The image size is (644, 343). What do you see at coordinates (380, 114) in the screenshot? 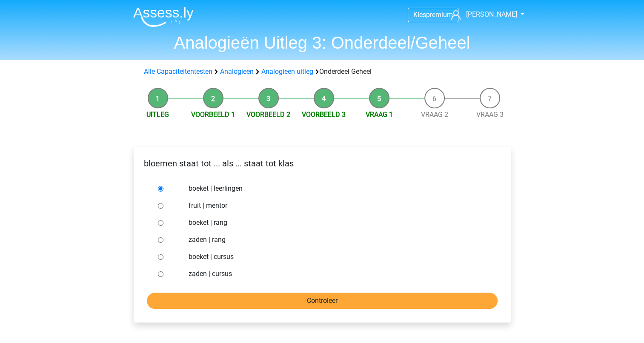
I see `a: Vraag 1` at bounding box center [380, 114].